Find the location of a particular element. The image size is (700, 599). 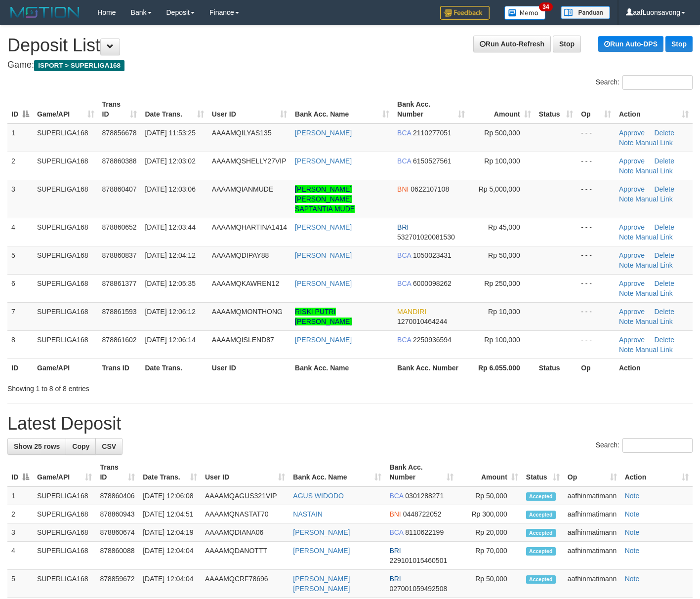

th: Date Trans.: activate to sort column ascending is located at coordinates (170, 472).